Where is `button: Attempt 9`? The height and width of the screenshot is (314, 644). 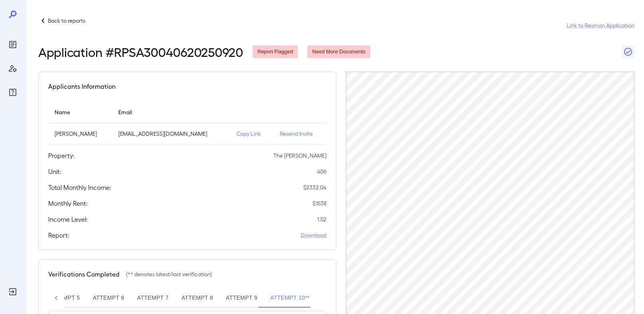
button: Attempt 9 is located at coordinates (241, 298).